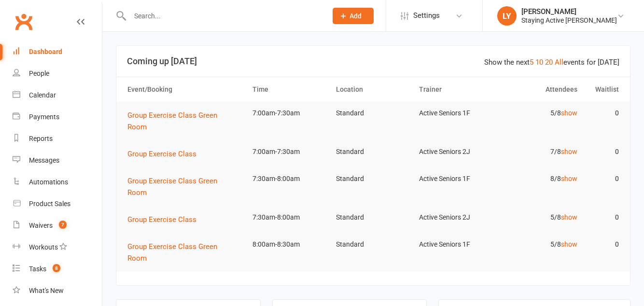  I want to click on a: 20, so click(549, 62).